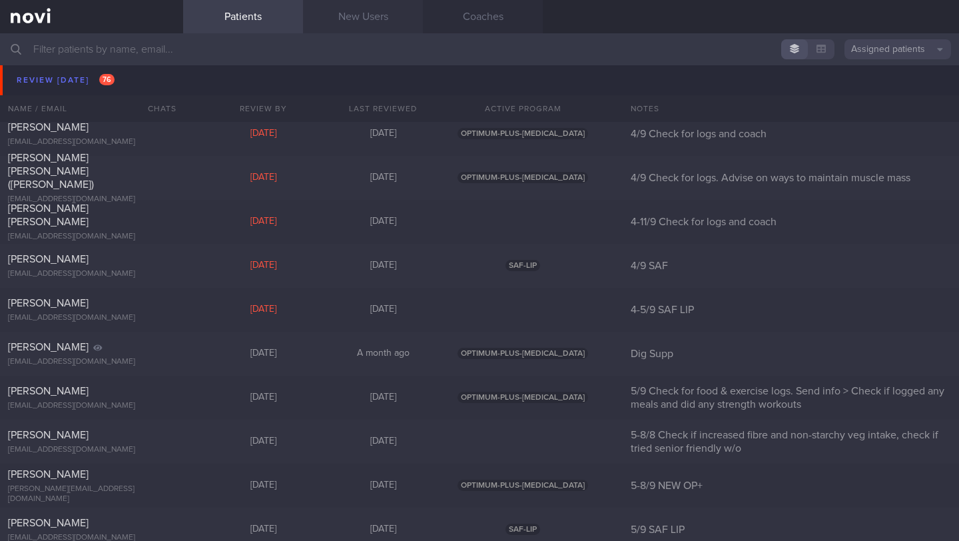  Describe the element at coordinates (383, 354) in the screenshot. I see `div: A month ago` at that location.